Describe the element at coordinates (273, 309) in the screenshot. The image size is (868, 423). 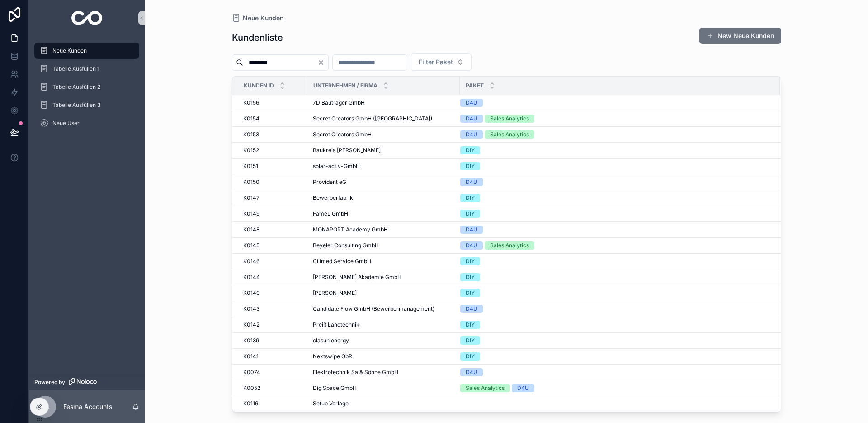
I see `a: K0143` at that location.